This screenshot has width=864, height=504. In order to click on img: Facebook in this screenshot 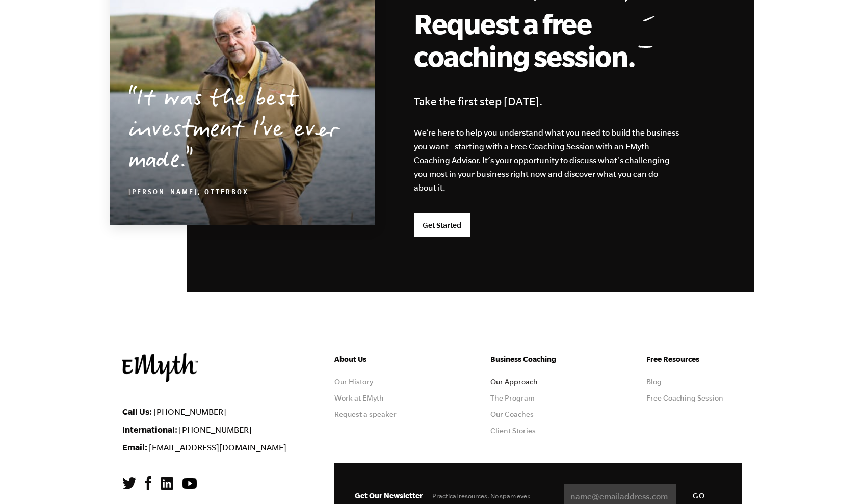, I will do `click(149, 483)`.